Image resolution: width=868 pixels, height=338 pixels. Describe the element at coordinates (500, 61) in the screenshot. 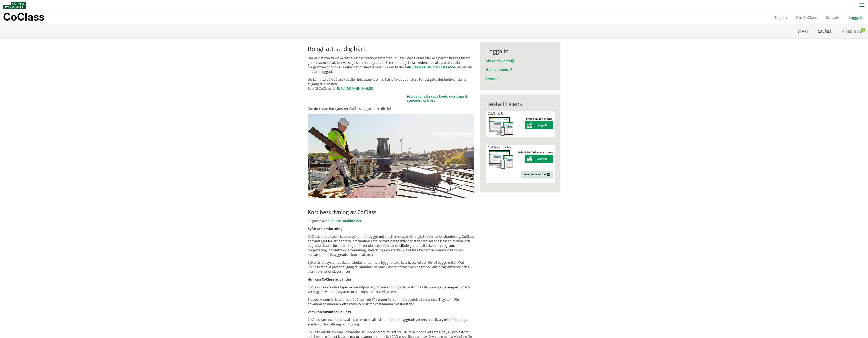

I see `a: Skapa ett konto` at that location.